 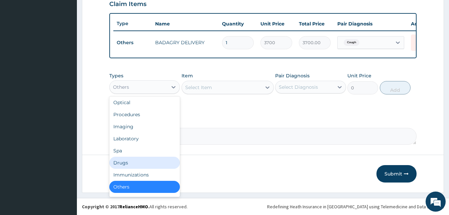 What do you see at coordinates (128, 4) in the screenshot?
I see `h3: Claim Items` at bounding box center [128, 4].